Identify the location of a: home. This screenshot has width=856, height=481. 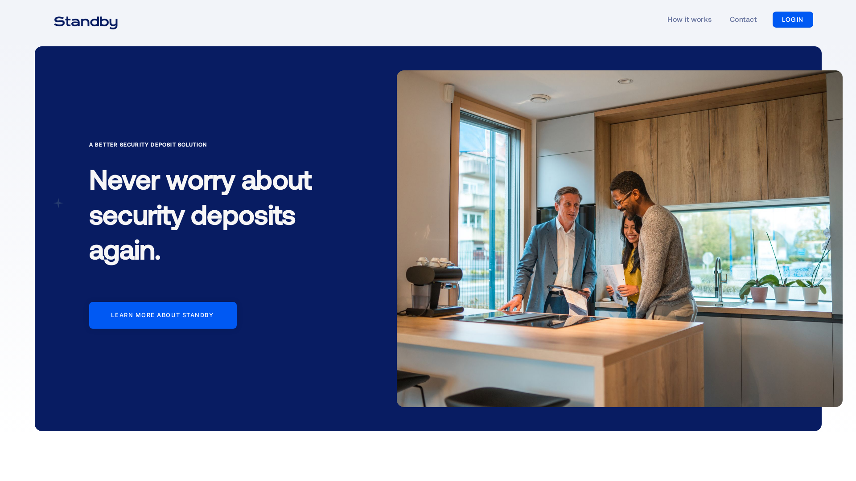
(86, 20).